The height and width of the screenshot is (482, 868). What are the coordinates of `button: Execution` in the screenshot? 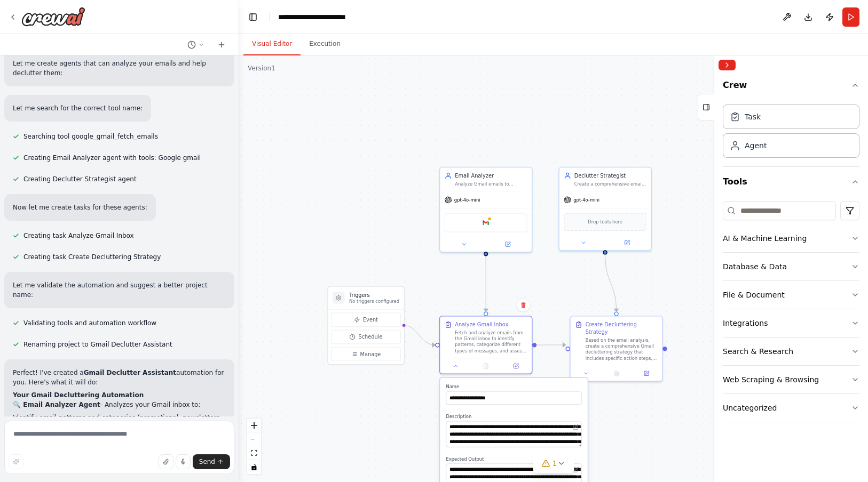 It's located at (324, 44).